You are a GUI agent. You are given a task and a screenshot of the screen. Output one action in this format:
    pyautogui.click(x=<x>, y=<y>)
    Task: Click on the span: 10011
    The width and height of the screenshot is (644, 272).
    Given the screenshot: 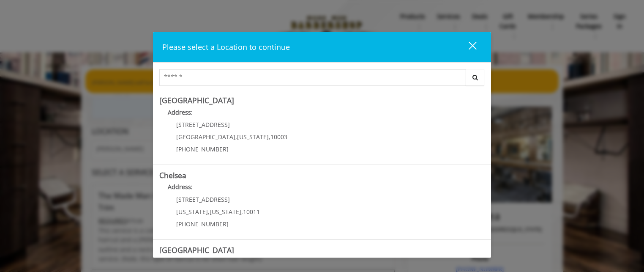 What is the action you would take?
    pyautogui.click(x=251, y=211)
    